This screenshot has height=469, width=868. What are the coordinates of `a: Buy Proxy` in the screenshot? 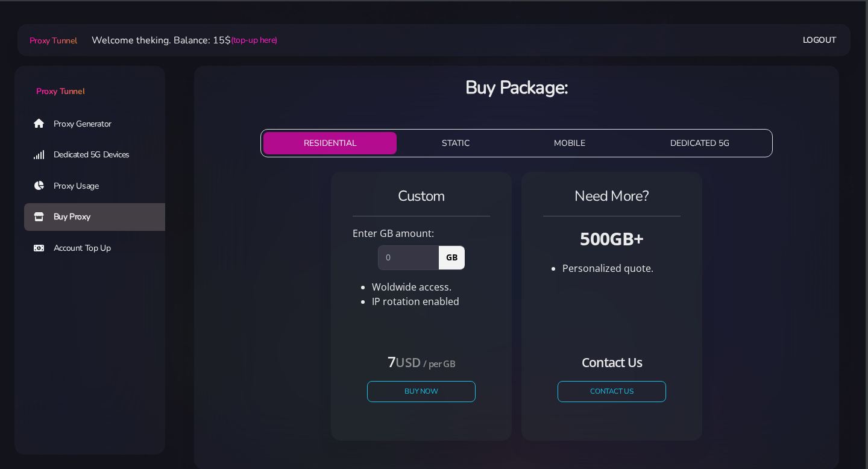 It's located at (99, 217).